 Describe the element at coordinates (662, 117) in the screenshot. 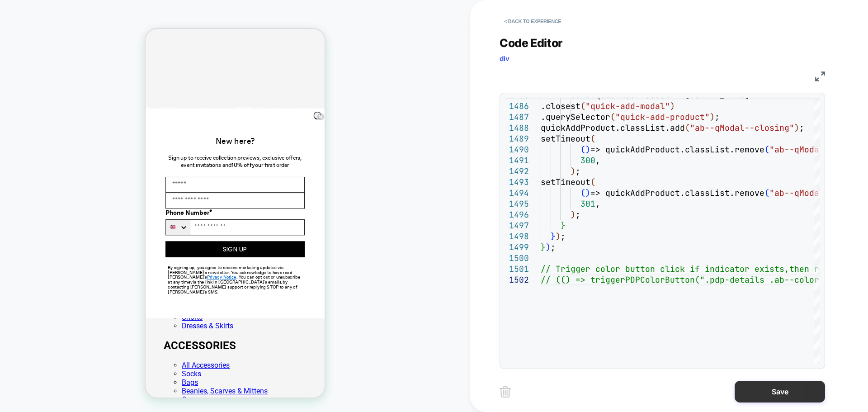

I see `span: "quick-add-product"` at that location.